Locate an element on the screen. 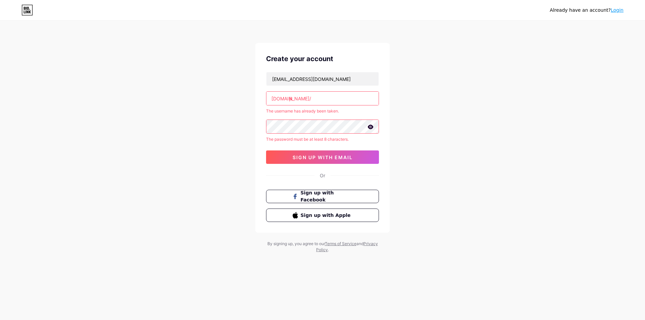 The image size is (645, 320). input: Email is located at coordinates (322, 79).